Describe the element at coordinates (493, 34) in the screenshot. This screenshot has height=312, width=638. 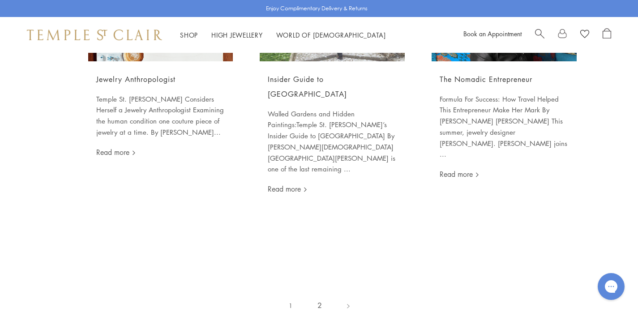
I see `a: Book an Appointment` at that location.